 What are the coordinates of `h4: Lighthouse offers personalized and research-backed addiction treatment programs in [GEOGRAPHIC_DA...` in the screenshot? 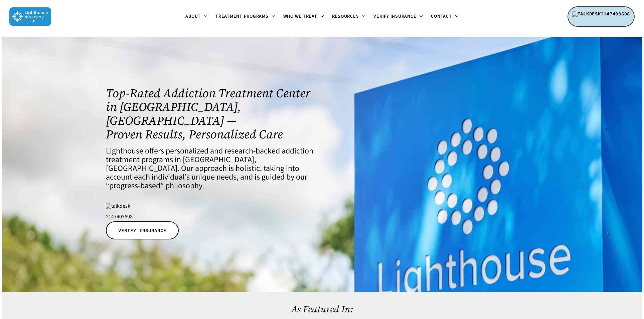 It's located at (209, 169).